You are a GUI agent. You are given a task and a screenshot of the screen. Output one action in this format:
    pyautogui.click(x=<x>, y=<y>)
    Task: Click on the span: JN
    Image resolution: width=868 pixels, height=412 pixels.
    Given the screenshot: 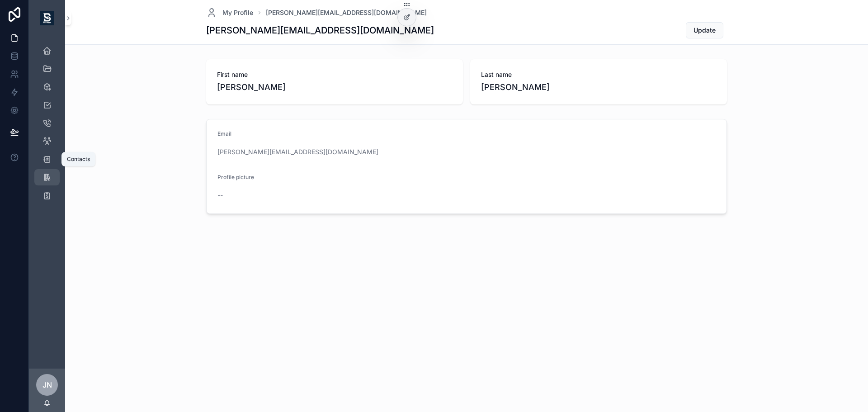 What is the action you would take?
    pyautogui.click(x=47, y=385)
    